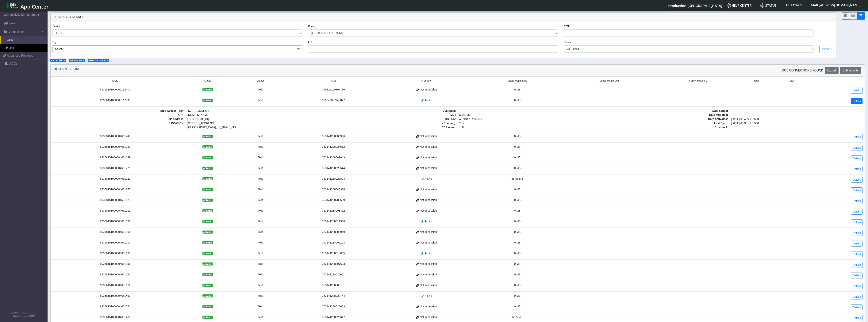 The image size is (868, 322). What do you see at coordinates (827, 49) in the screenshot?
I see `button: Search` at bounding box center [827, 49].